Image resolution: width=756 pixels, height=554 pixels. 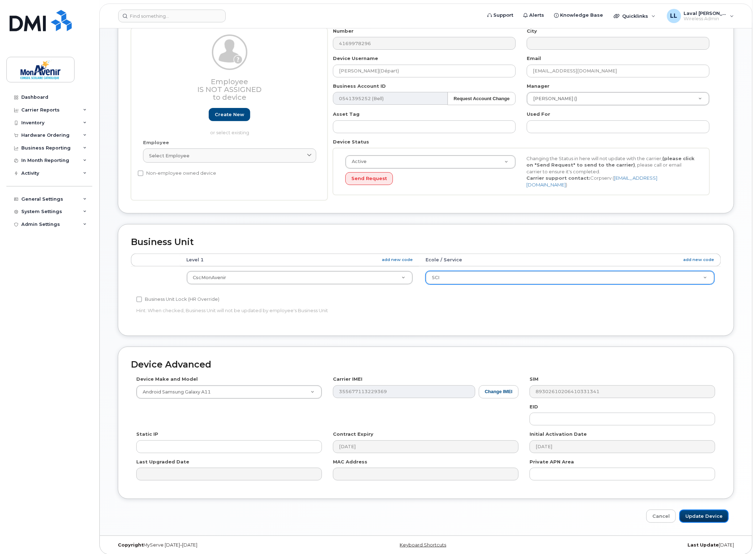 What do you see at coordinates (347, 379) in the screenshot?
I see `label: Carrier IMEI` at bounding box center [347, 379].